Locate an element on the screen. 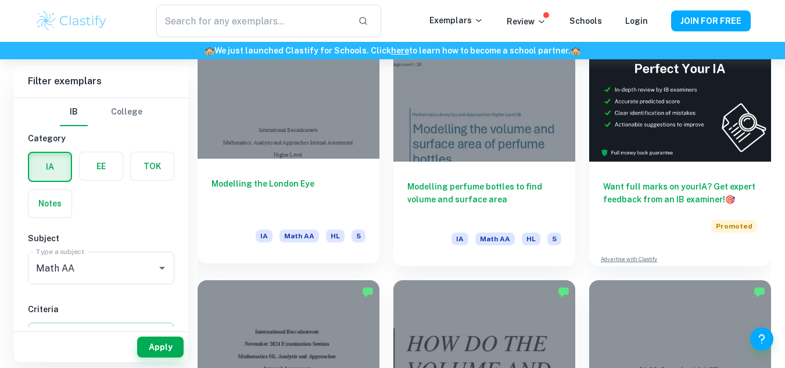  a: Modelling the London EyeIAMath AAHL5 is located at coordinates (288, 145).